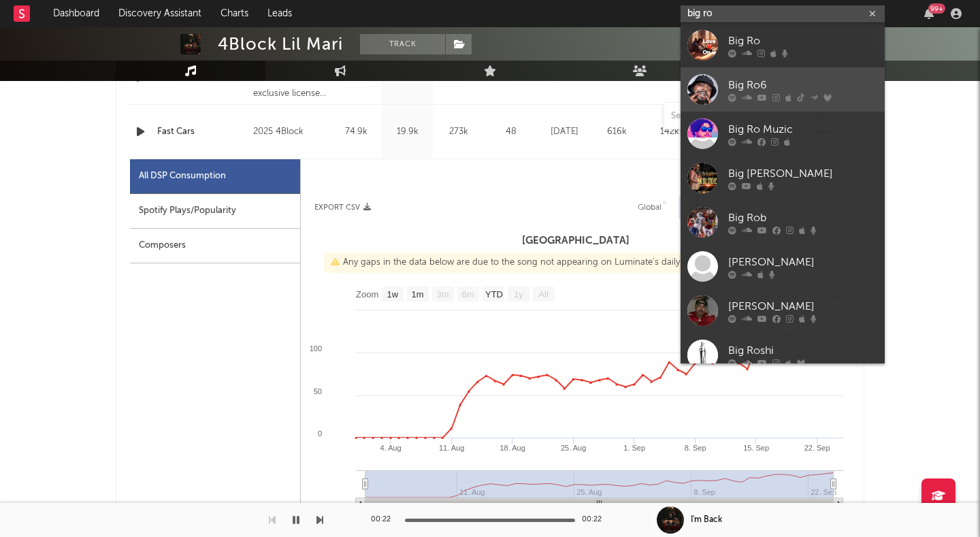 Image resolution: width=980 pixels, height=537 pixels. What do you see at coordinates (356, 132) in the screenshot?
I see `div: 74.9k` at bounding box center [356, 132].